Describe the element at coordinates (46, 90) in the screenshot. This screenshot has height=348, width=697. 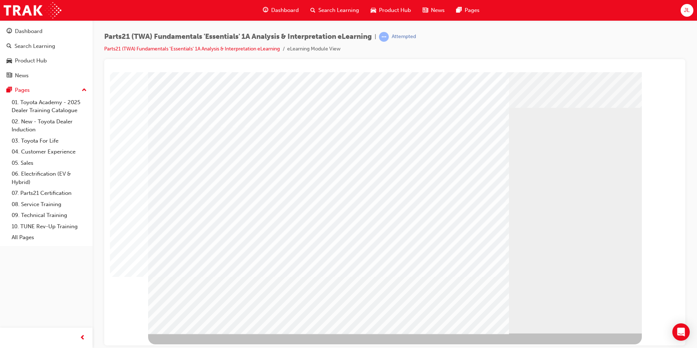
I see `button: Pages` at that location.